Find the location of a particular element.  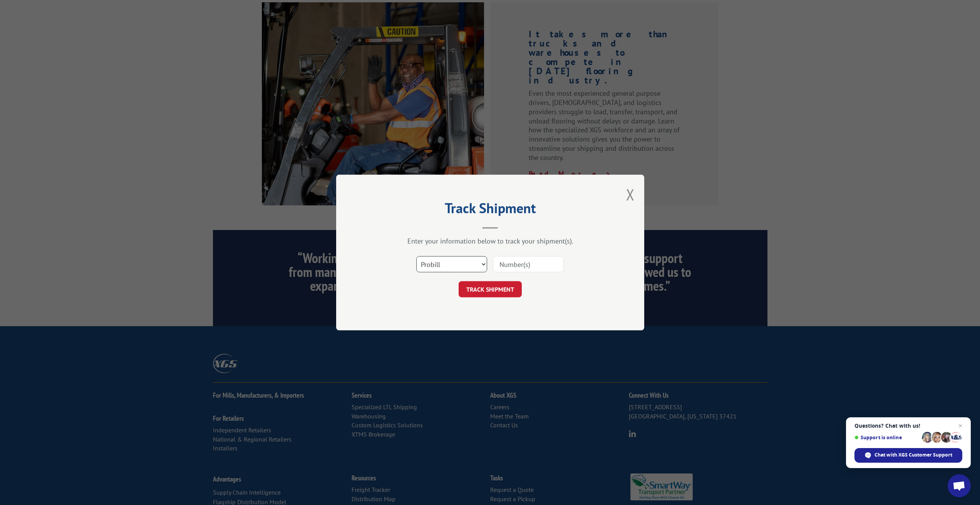

button: TRACK SHIPMENT is located at coordinates (490, 290).